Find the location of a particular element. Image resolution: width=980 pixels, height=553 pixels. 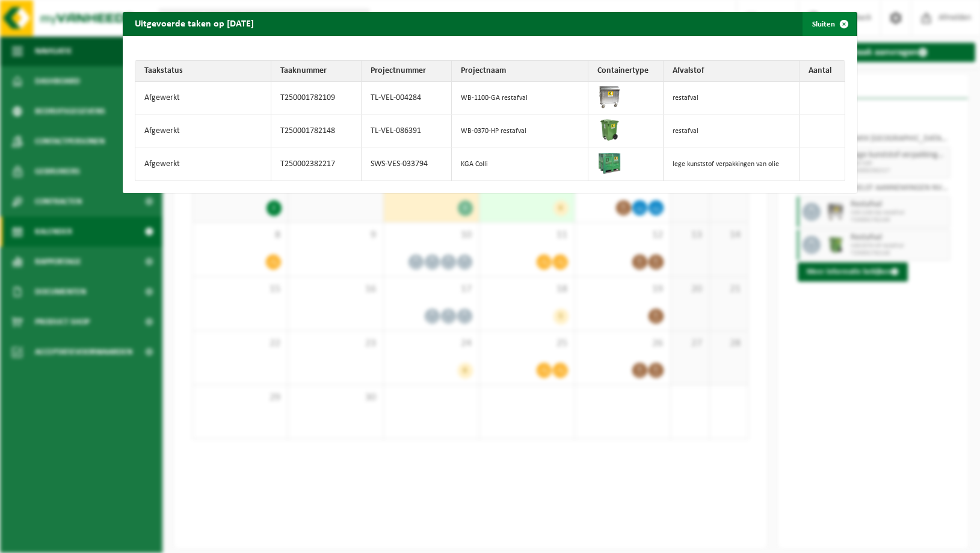

td: KGA Colli is located at coordinates (520, 164).